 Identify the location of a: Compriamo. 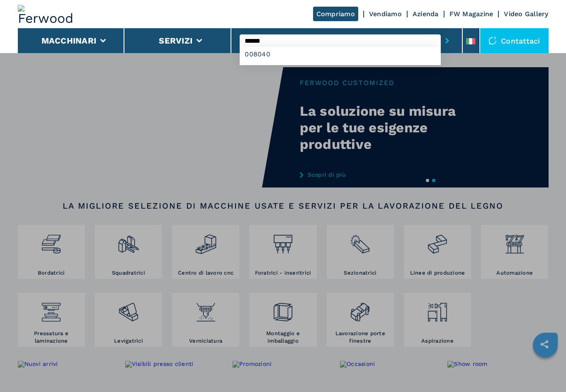
(336, 14).